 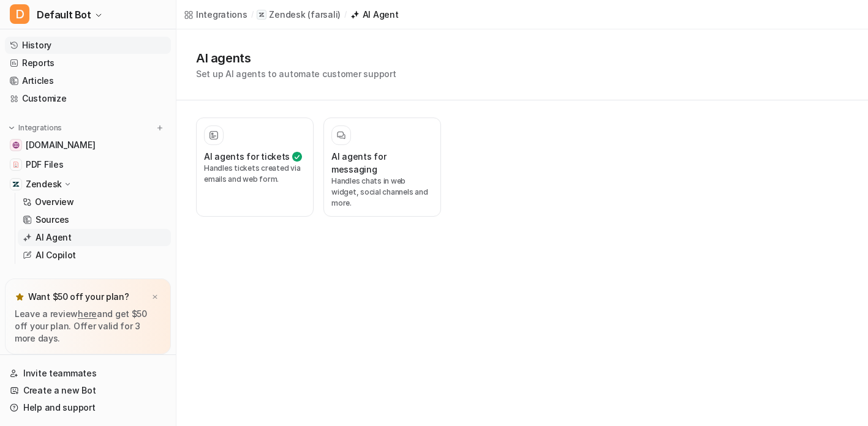 What do you see at coordinates (87, 81) in the screenshot?
I see `a: Articles` at bounding box center [87, 81].